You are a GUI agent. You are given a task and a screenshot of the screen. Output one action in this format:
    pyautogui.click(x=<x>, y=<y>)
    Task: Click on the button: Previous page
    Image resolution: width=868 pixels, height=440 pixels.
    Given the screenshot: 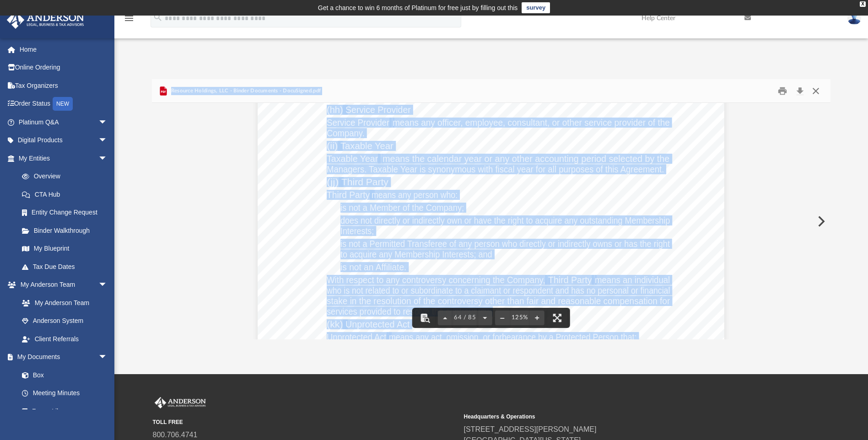 What is the action you would take?
    pyautogui.click(x=445, y=318)
    